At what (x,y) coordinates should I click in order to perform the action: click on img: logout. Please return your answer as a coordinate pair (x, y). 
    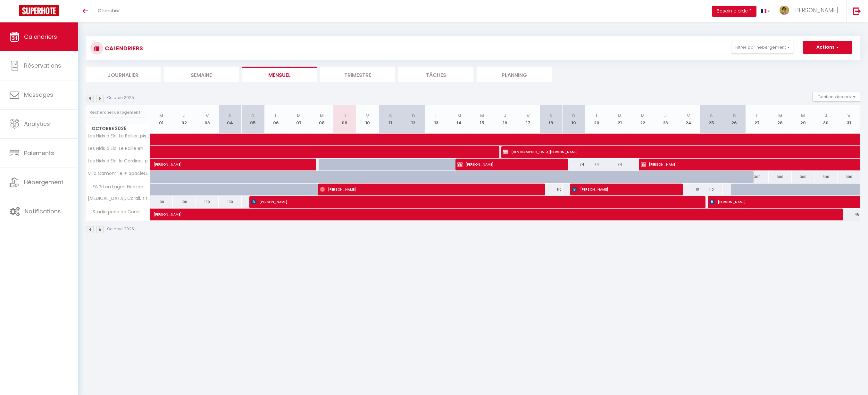
    Looking at the image, I should click on (857, 11).